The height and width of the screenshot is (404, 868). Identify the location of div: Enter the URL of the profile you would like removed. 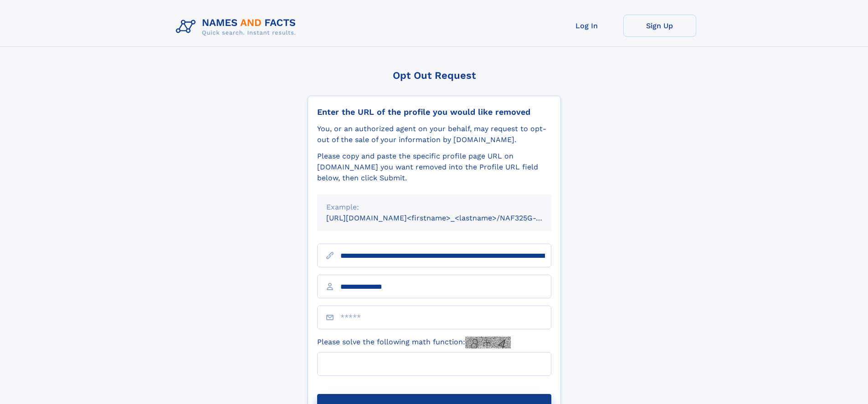
(434, 112).